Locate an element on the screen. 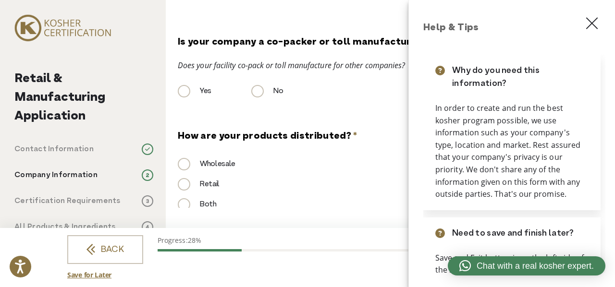 Image resolution: width=615 pixels, height=287 pixels. span: 4 is located at coordinates (147, 227).